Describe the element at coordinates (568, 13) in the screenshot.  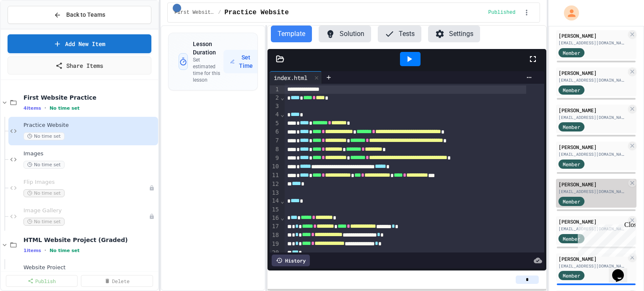
I see `div: My Account` at that location.